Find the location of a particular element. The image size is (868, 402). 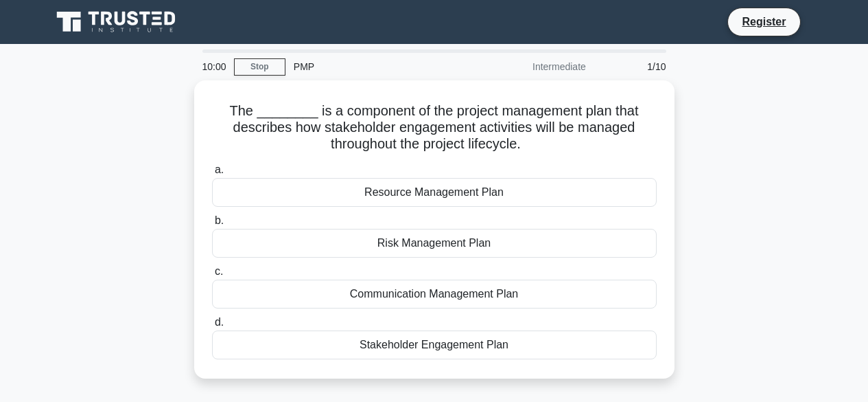

div: Stakeholder Engagement Plan is located at coordinates (434, 345).